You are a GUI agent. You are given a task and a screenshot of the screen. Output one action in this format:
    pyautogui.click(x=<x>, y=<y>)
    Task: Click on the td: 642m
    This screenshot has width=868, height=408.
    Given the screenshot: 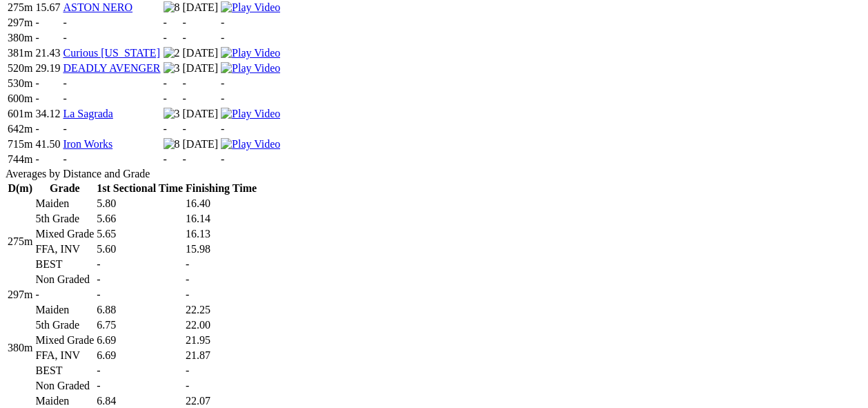 What is the action you would take?
    pyautogui.click(x=20, y=129)
    